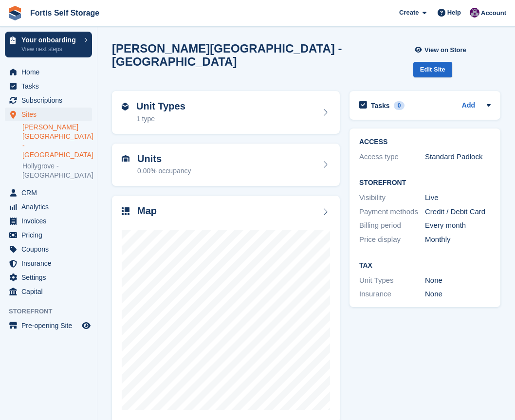  Describe the element at coordinates (164, 159) in the screenshot. I see `h2: Units` at that location.